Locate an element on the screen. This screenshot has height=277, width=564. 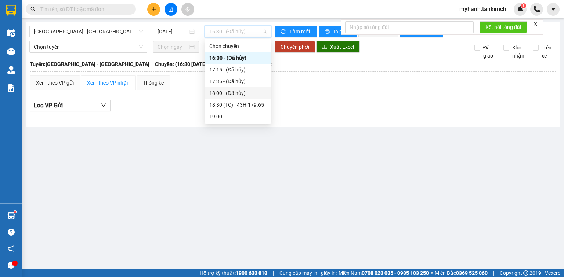
span: Trên xe is located at coordinates (547, 52).